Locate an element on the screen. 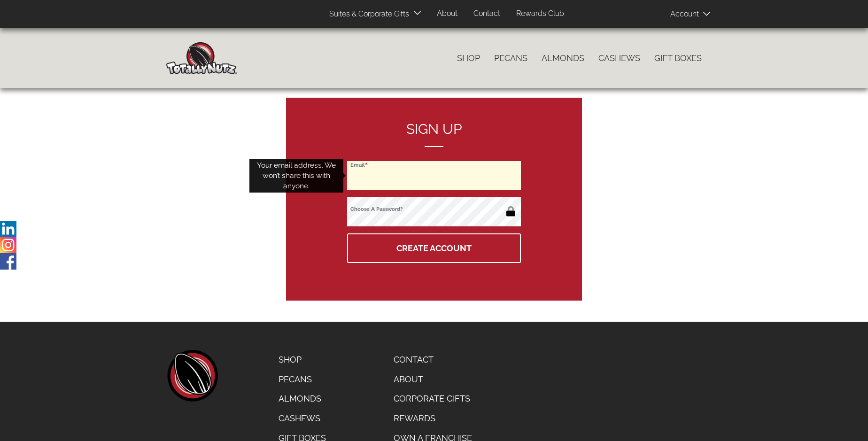 This screenshot has width=868, height=441. a: Gift Boxes is located at coordinates (678, 58).